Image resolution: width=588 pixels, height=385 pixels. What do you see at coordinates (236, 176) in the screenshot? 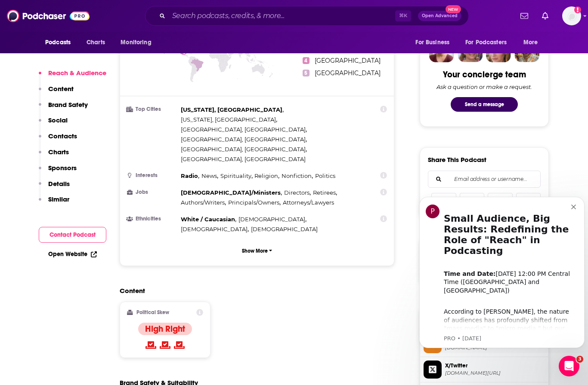
I see `span: Spirituality` at bounding box center [236, 176].